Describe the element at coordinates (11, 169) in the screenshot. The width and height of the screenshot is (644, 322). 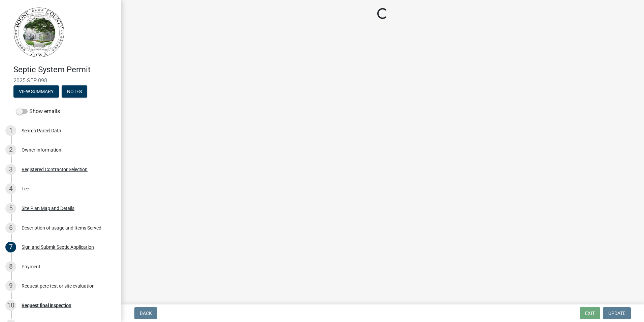
I see `div: 3` at that location.